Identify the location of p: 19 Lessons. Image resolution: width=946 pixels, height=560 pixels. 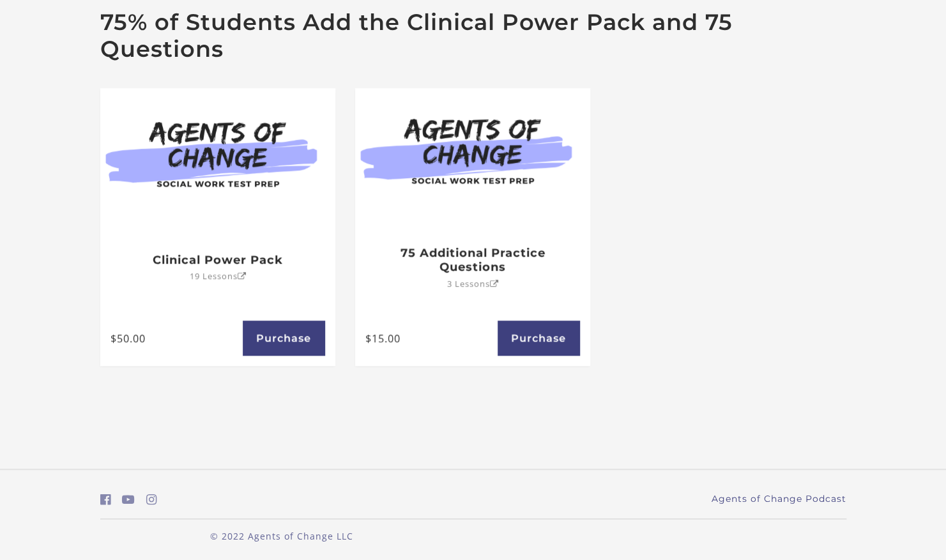
(217, 277).